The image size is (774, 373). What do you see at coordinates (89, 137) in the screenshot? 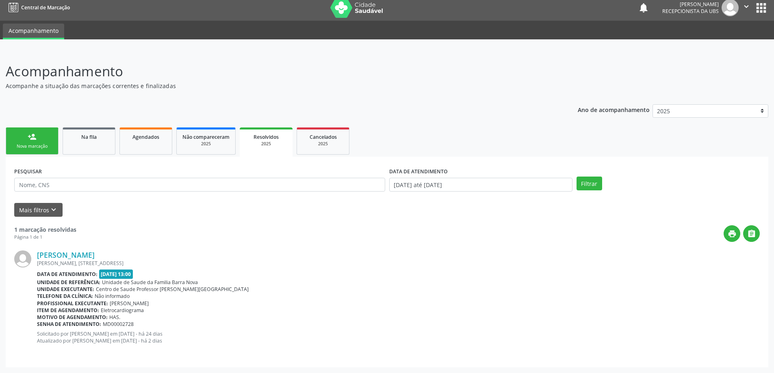
I see `span: Na fila` at bounding box center [89, 137].